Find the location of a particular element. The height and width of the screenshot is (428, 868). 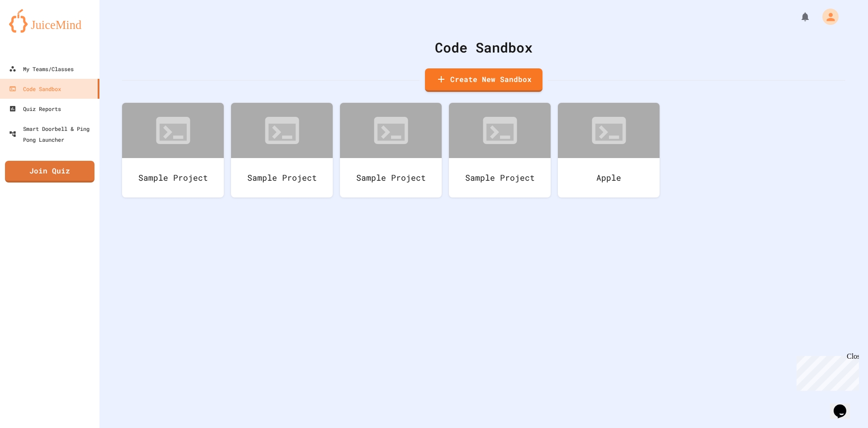

div: My Notifications is located at coordinates (798, 17).